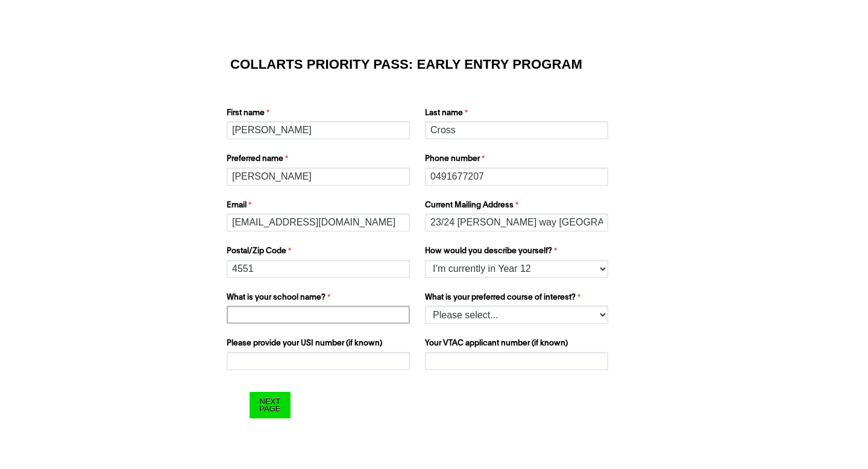  What do you see at coordinates (518, 253) in the screenshot?
I see `label: How would you describe yourself?` at bounding box center [518, 253].